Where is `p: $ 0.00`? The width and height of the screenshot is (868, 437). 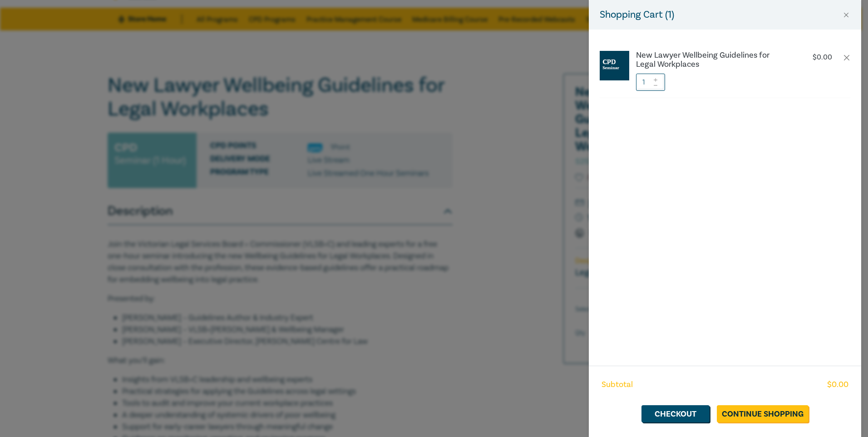
p: $ 0.00 is located at coordinates (822, 57).